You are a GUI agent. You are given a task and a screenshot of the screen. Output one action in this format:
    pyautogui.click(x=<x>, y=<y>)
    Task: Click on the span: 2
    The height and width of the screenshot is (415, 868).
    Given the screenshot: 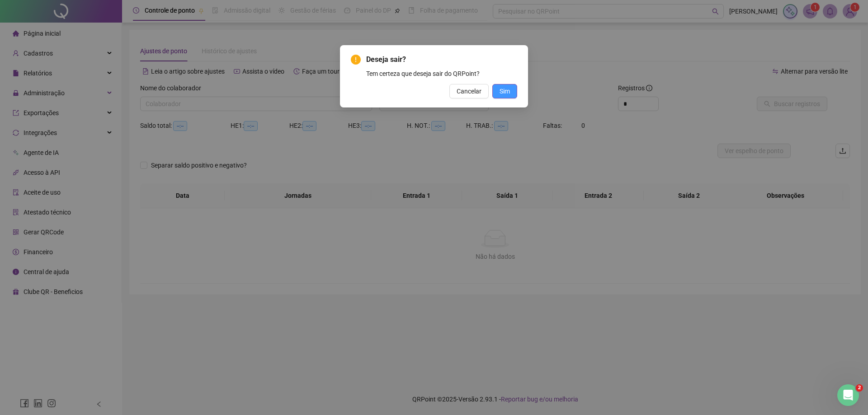 What is the action you would take?
    pyautogui.click(x=859, y=388)
    